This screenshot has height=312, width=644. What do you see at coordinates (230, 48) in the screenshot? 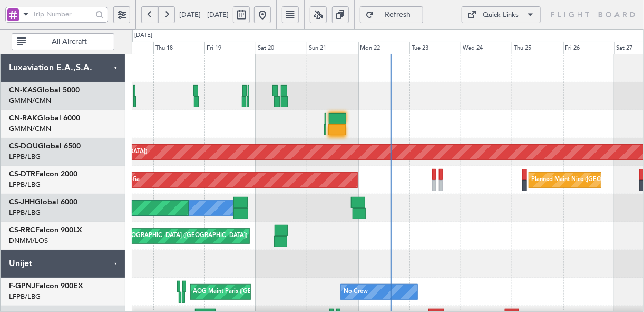
I see `div: Fri 19` at bounding box center [230, 48].